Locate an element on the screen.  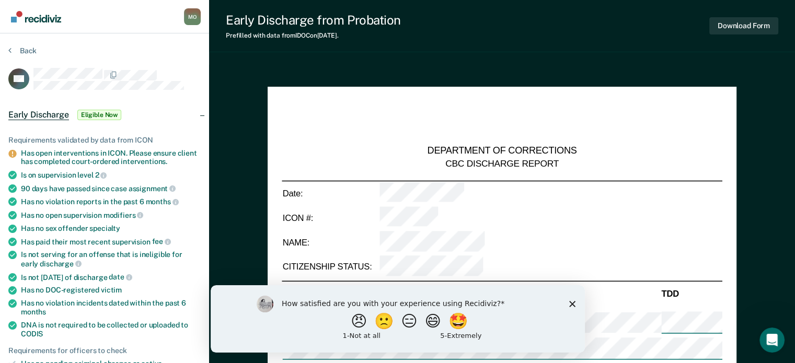
div: 90 days have passed since case is located at coordinates (111, 189).